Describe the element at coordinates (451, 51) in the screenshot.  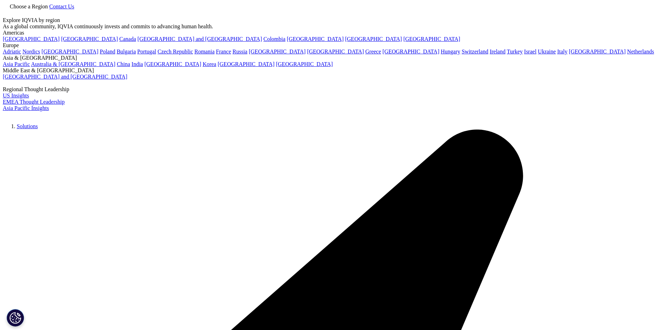
I see `a: Hungary` at that location.